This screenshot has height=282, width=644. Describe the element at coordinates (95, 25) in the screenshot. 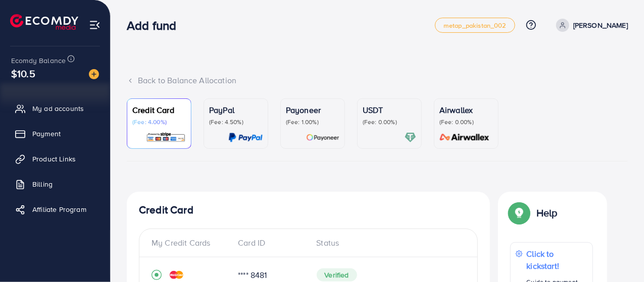

I see `img: menu` at that location.